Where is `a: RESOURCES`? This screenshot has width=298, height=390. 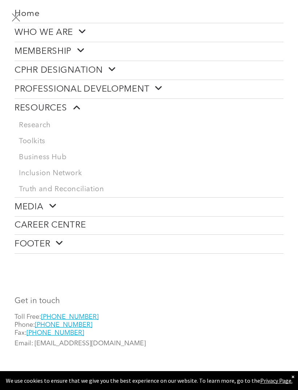 a: RESOURCES is located at coordinates (149, 108).